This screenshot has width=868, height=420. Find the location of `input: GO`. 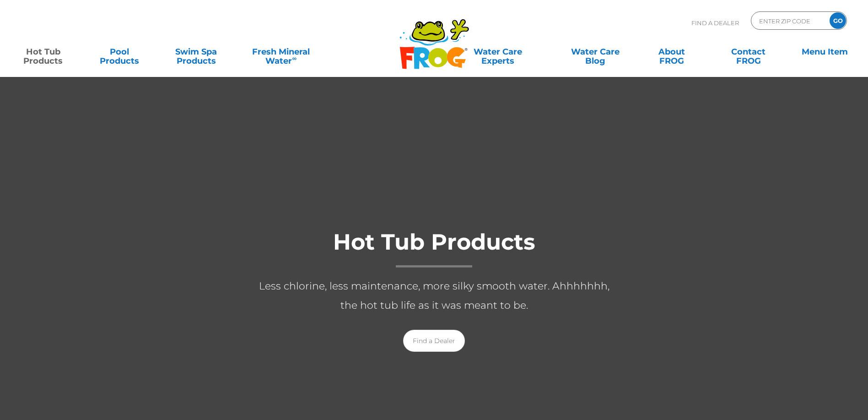

input: GO is located at coordinates (838, 21).